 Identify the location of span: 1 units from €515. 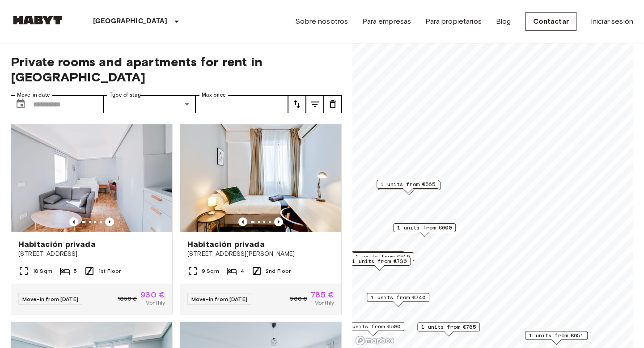
(383, 257).